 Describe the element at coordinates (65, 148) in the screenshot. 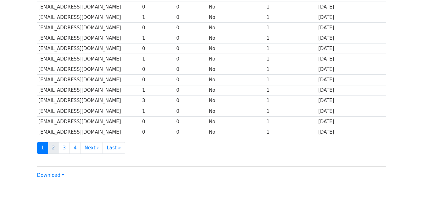

I see `a: 3` at that location.